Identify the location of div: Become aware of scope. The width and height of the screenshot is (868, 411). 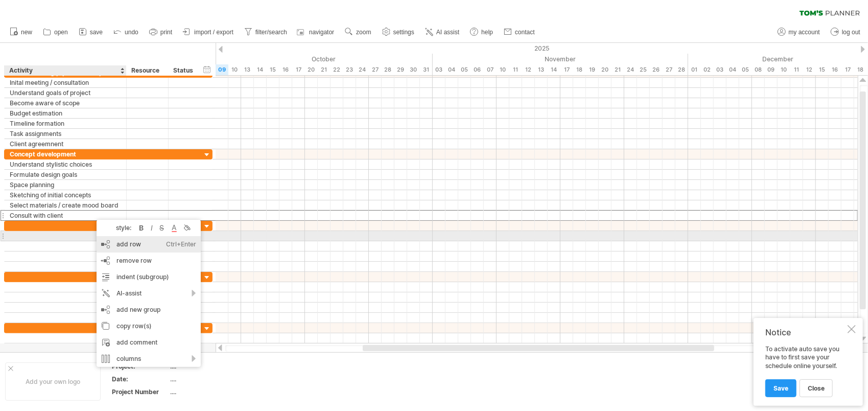
(65, 103).